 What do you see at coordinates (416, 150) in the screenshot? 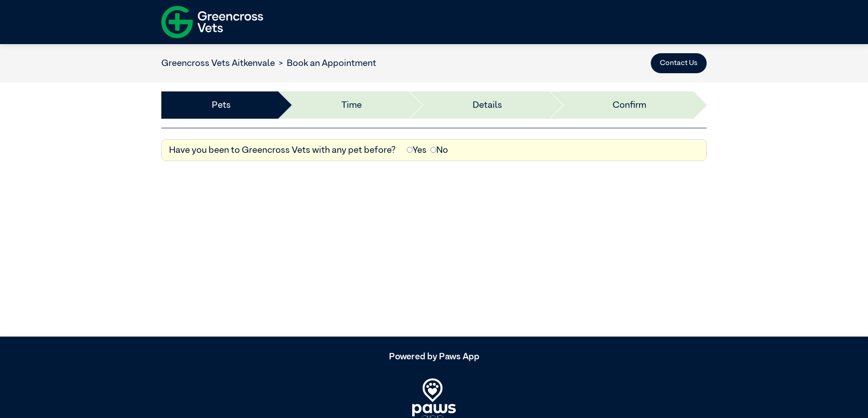
I see `label: Yes` at bounding box center [416, 150].